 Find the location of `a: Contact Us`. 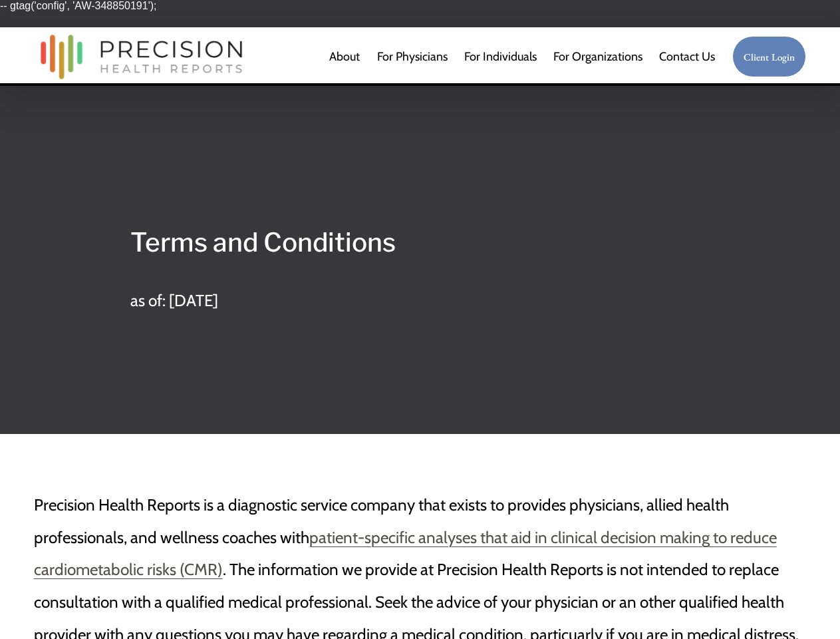

a: Contact Us is located at coordinates (687, 56).